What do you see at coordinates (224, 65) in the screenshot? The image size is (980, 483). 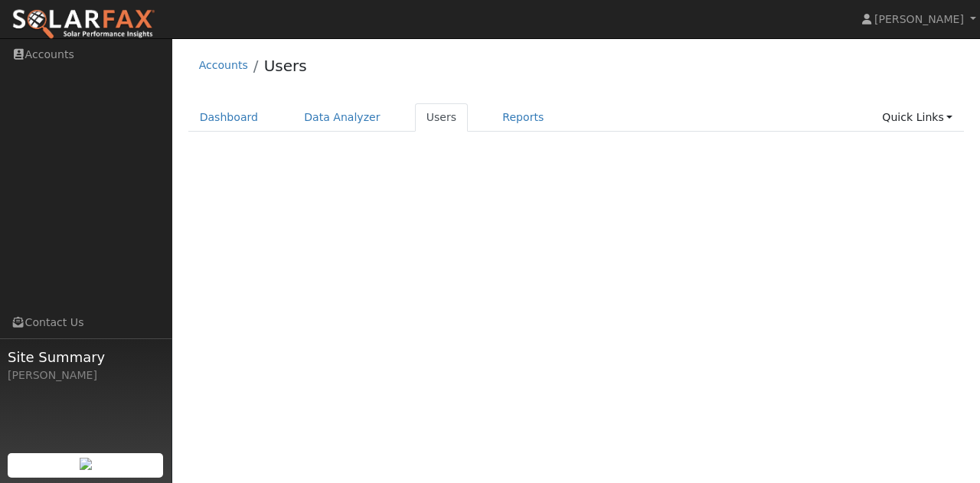 I see `a: Accounts` at bounding box center [224, 65].